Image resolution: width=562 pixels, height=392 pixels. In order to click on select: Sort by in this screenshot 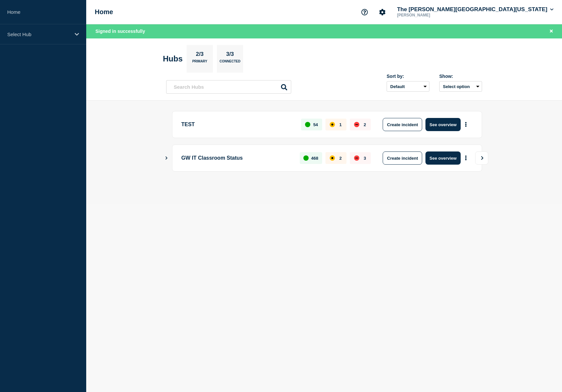, I will do `click(408, 86)`.